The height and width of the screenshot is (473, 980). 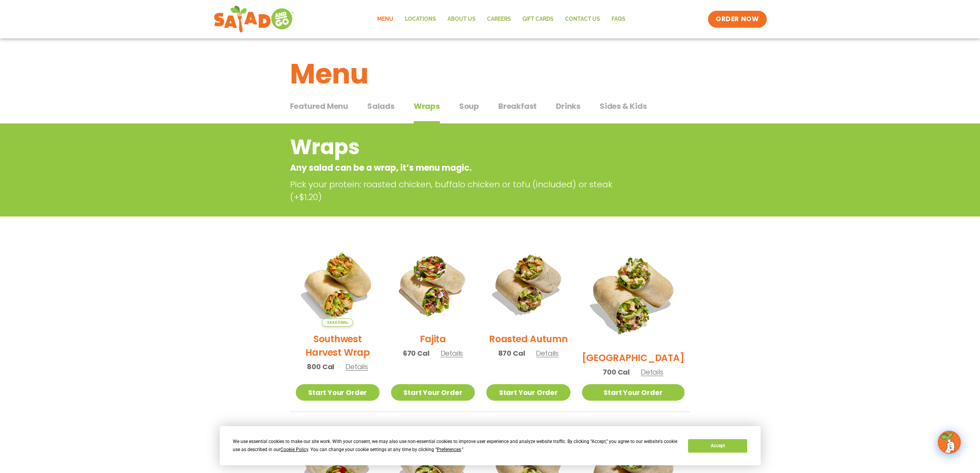 I want to click on img: Product photo for Southwest Harvest Wrap, so click(x=338, y=284).